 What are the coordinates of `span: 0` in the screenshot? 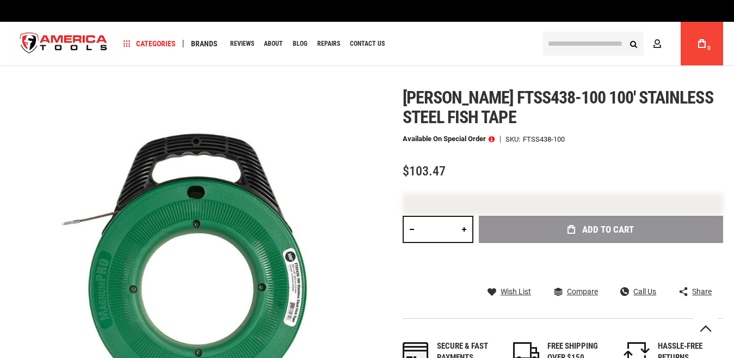 It's located at (709, 48).